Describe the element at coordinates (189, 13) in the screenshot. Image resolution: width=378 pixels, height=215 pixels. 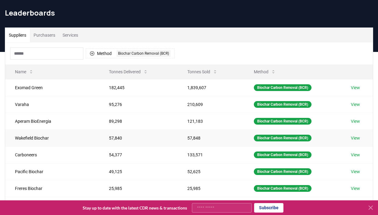
I see `h1: Leaderboards` at that location.